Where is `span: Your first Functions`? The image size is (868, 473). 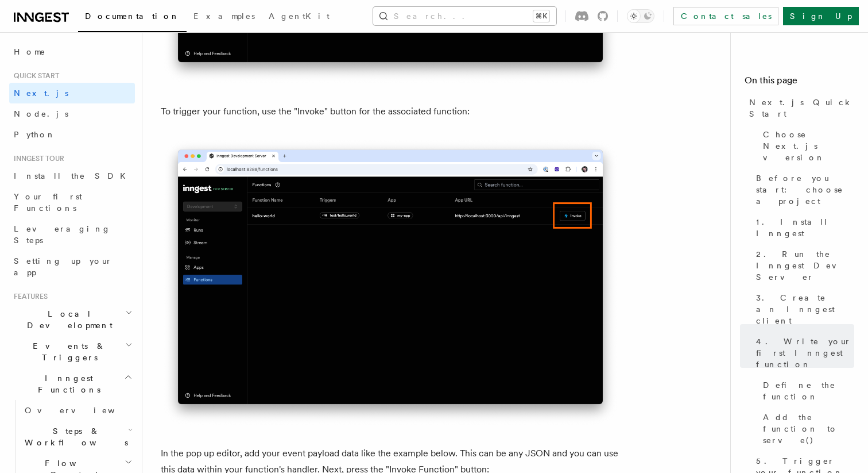
span: Your first Functions is located at coordinates (48, 202).